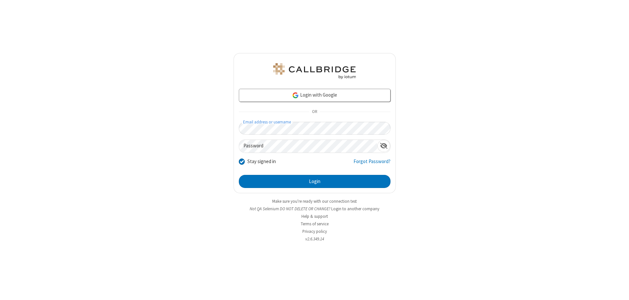 This screenshot has height=300, width=629. I want to click on a: Make sure you're ready with our connection test, so click(314, 201).